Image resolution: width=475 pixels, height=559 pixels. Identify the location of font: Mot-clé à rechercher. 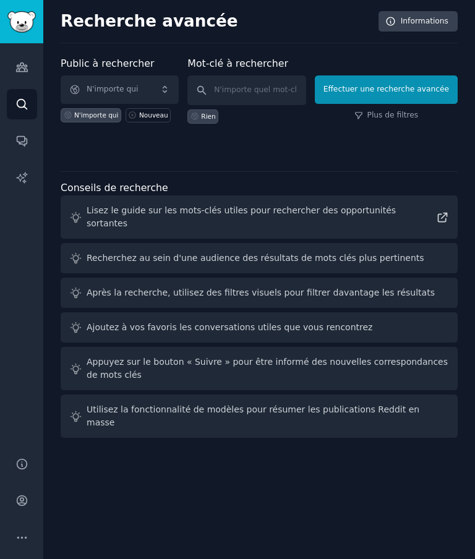
(237, 63).